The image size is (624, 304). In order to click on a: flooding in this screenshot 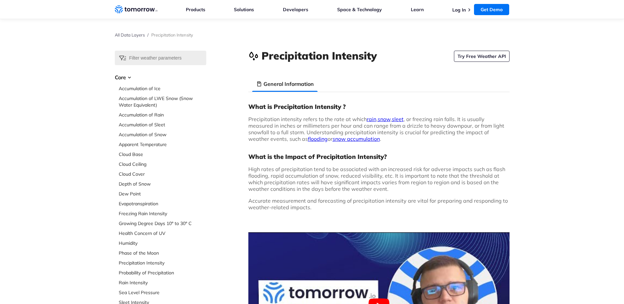, I will do `click(318, 139)`.